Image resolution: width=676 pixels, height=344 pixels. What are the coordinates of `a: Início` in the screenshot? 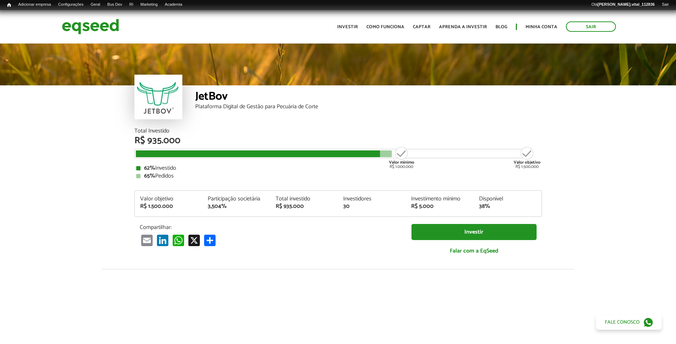 It's located at (9, 5).